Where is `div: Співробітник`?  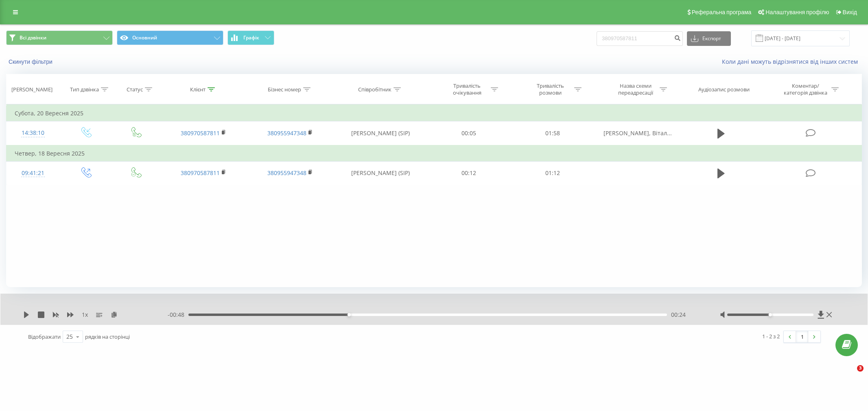 div: Співробітник is located at coordinates (375, 89).